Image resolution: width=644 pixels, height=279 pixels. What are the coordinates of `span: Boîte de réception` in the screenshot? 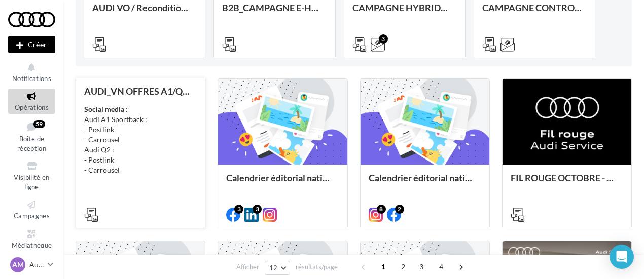 It's located at (31, 143).